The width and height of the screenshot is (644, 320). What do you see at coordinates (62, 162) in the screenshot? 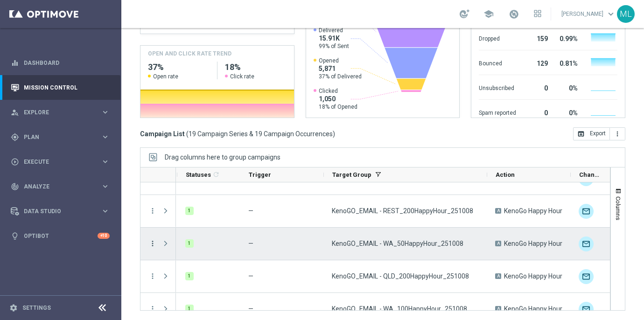
I see `span: Execute` at bounding box center [62, 162].